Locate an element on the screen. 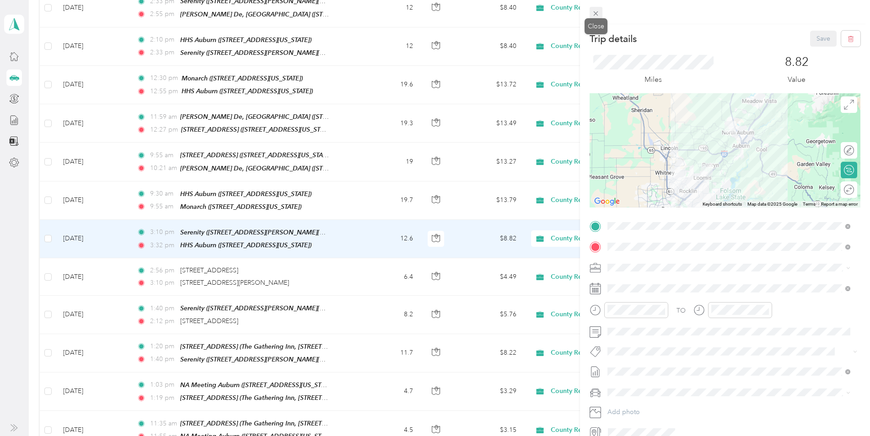  a: Report a map error is located at coordinates (839, 204).